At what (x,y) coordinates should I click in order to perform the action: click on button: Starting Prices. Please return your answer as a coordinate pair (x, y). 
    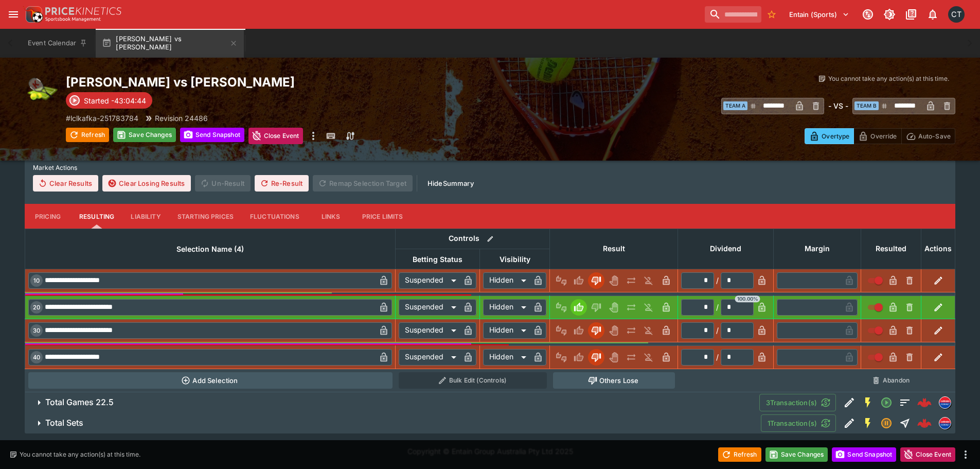
    Looking at the image, I should click on (205, 216).